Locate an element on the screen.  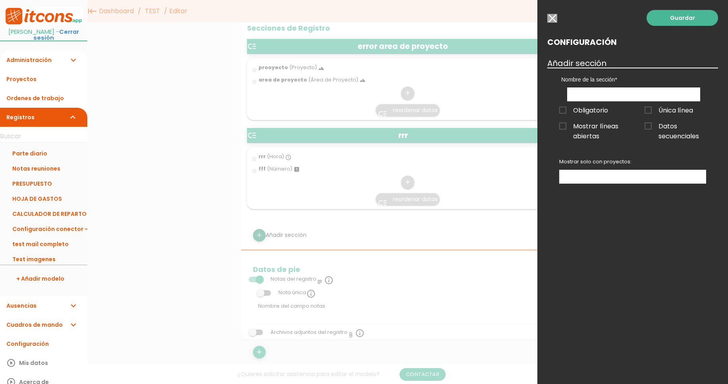
span: Datos secuenciales is located at coordinates (675, 126).